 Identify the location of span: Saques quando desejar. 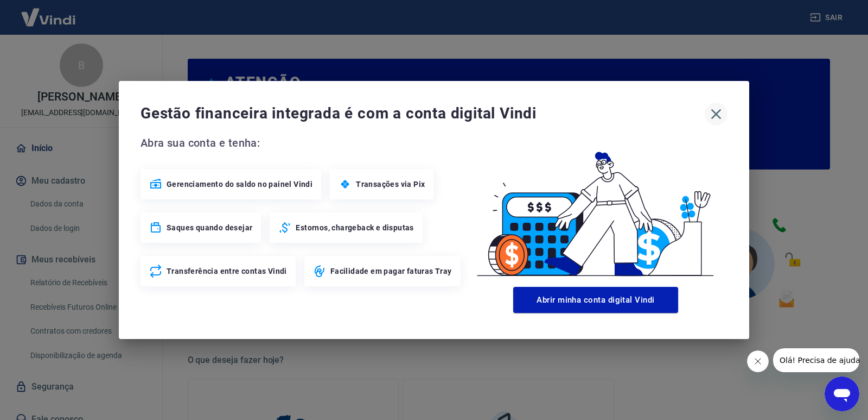
(210, 228).